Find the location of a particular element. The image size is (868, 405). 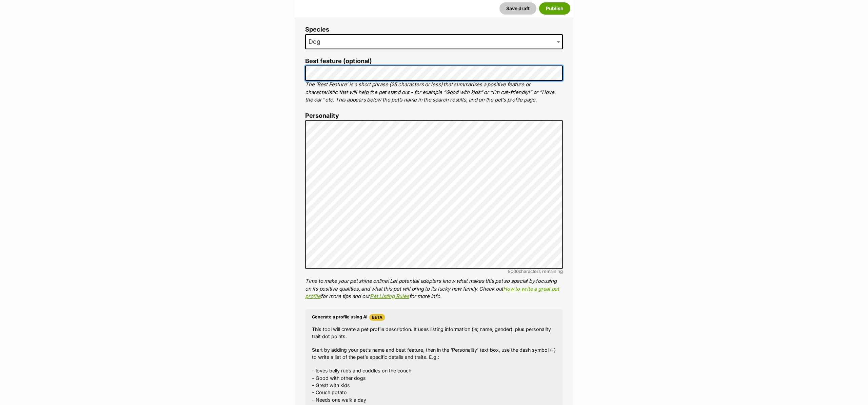

p: - loves belly rubs and cuddles on the couch - Good with other dogs - Great with kids - Couch pota... is located at coordinates (434, 384).